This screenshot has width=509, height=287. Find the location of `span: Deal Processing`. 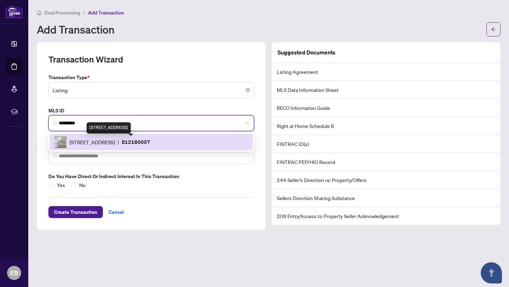

span: Deal Processing is located at coordinates (62, 13).